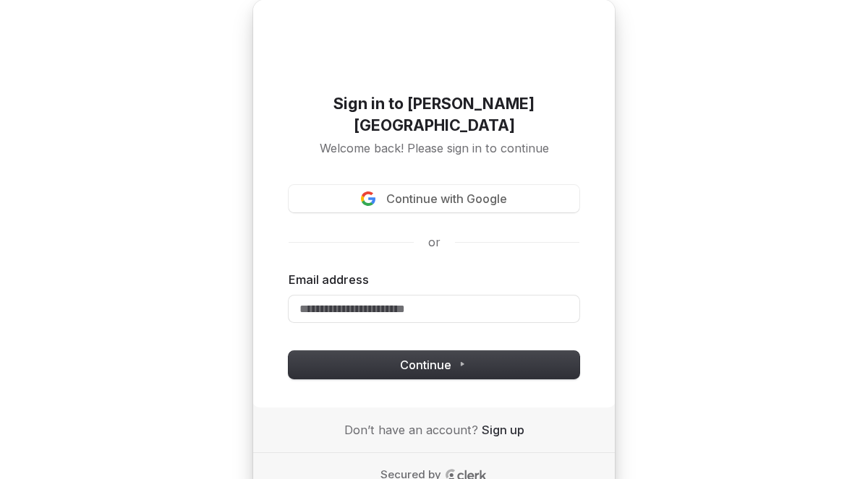 Image resolution: width=868 pixels, height=479 pixels. I want to click on p: or, so click(434, 242).